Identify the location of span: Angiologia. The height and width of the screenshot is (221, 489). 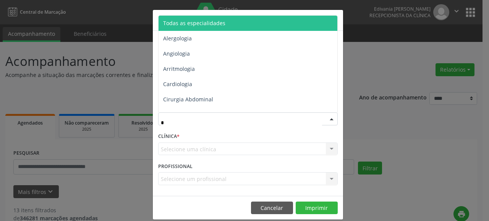
(176, 53).